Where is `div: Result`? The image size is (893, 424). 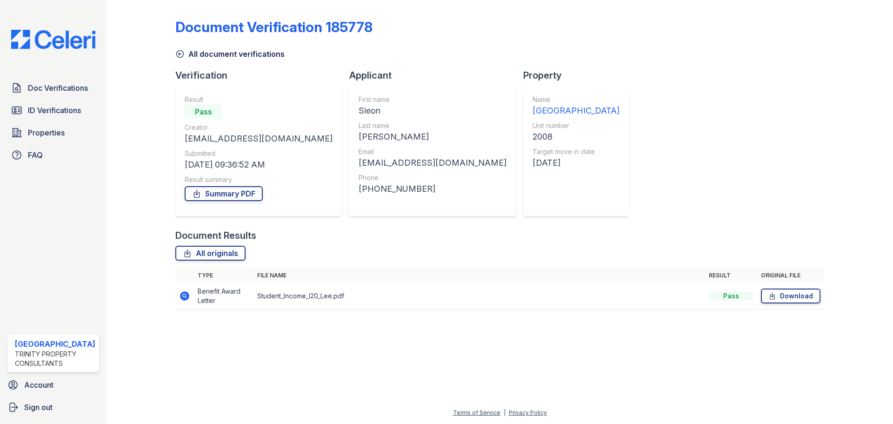 div: Result is located at coordinates (259, 100).